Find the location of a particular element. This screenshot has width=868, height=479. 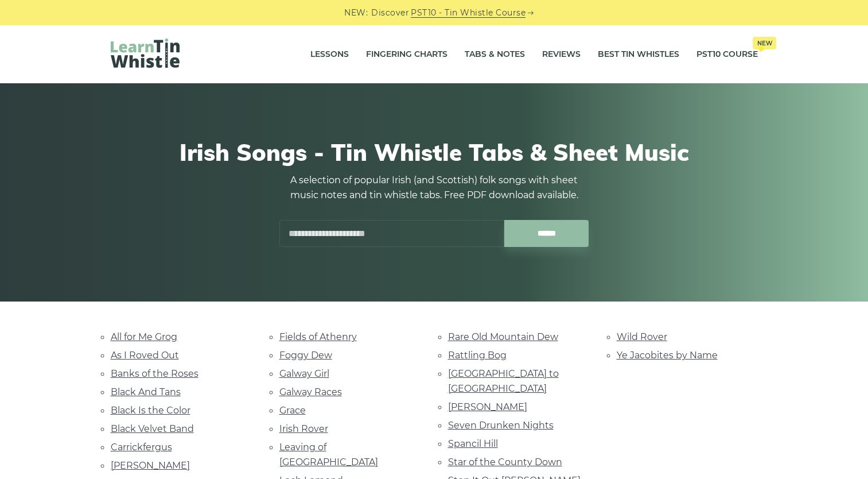

a: Carrickfergus is located at coordinates (141, 446).